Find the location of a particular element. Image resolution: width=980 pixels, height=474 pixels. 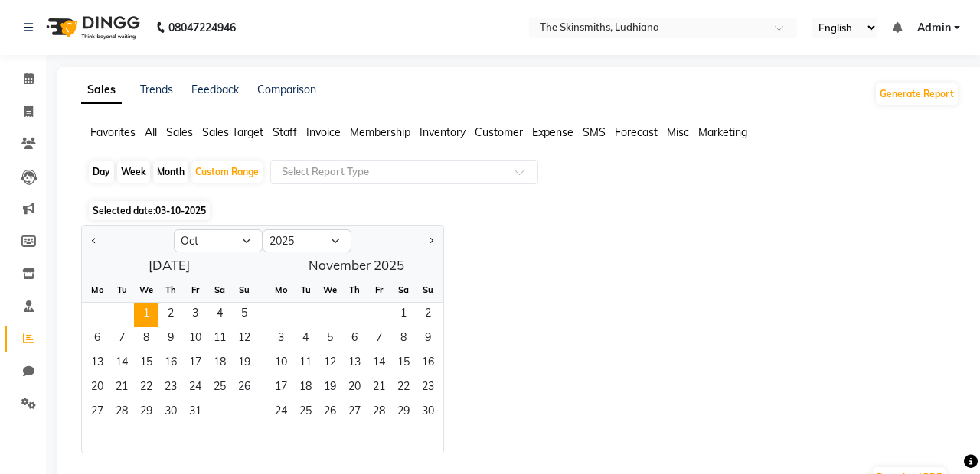

div: Tuesday, October 28, 2025 is located at coordinates (122, 413).